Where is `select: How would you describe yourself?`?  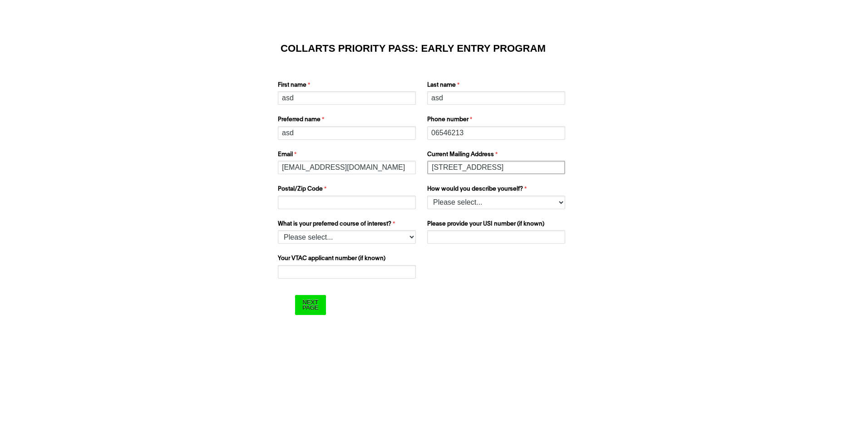 select: How would you describe yourself? is located at coordinates (496, 202).